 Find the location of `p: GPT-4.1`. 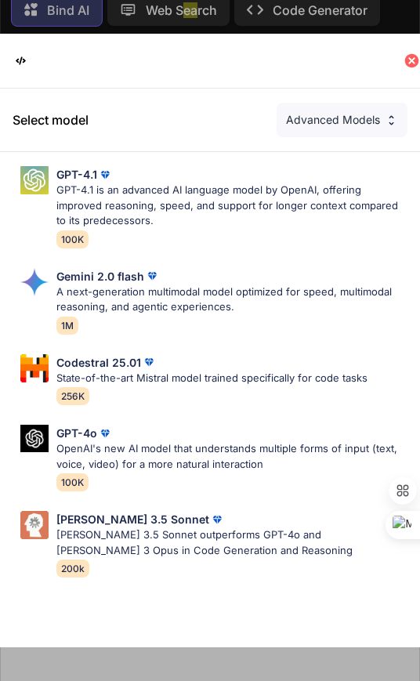

p: GPT-4.1 is located at coordinates (77, 174).